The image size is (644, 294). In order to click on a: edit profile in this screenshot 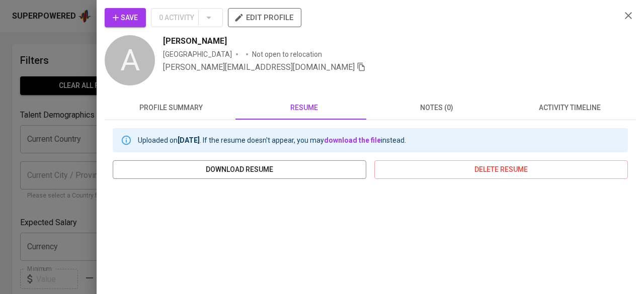, I will do `click(264, 17)`.